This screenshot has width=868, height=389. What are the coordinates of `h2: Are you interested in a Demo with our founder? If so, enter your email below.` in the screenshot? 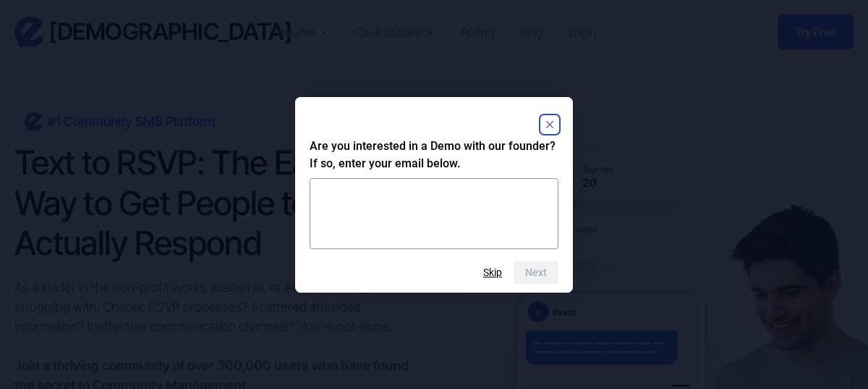 It's located at (434, 155).